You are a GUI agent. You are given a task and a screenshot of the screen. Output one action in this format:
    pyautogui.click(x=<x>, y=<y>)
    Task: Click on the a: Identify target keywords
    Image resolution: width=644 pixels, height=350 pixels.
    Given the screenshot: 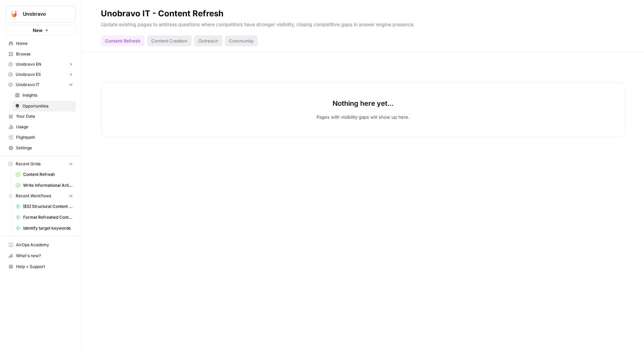 What is the action you would take?
    pyautogui.click(x=44, y=228)
    